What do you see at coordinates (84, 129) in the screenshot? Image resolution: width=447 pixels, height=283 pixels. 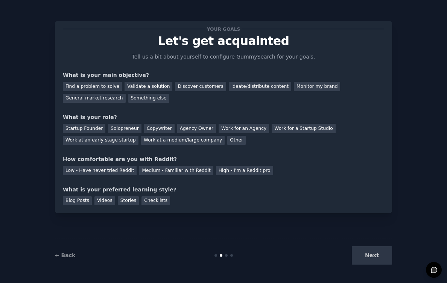 I see `div: Startup Founder` at bounding box center [84, 129].